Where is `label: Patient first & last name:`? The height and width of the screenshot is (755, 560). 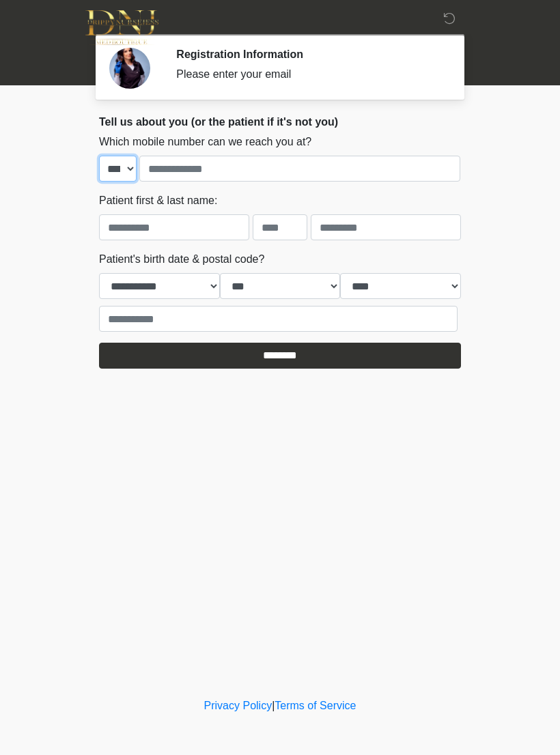 label: Patient first & last name: is located at coordinates (158, 200).